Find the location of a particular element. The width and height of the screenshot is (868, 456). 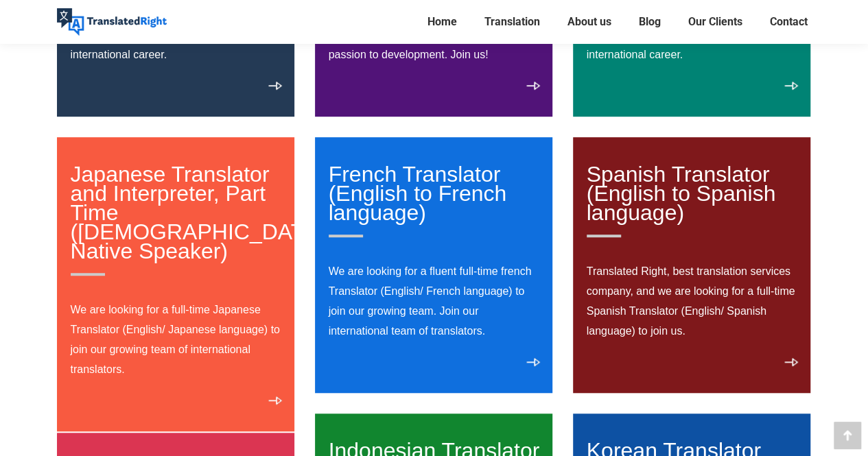

img: Translated Right is located at coordinates (112, 22).